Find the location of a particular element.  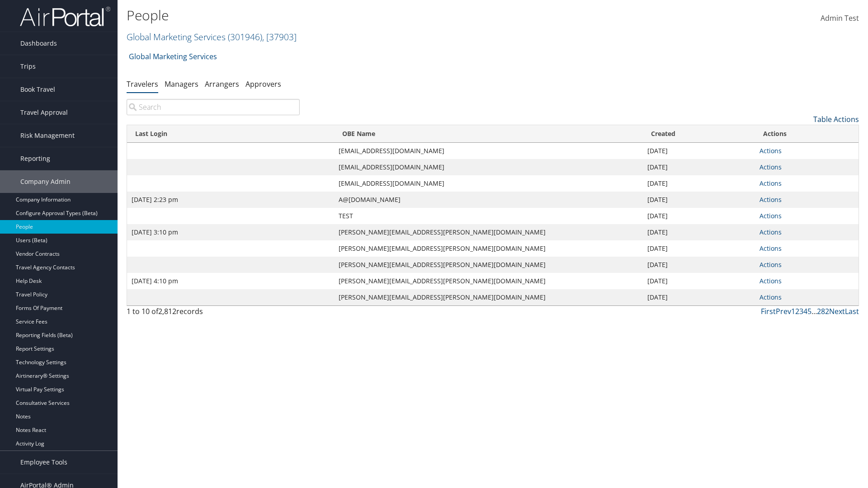

a: Prev is located at coordinates (784, 312).